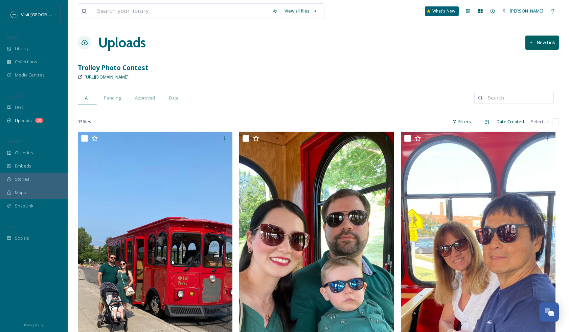 The width and height of the screenshot is (569, 332). Describe the element at coordinates (145, 98) in the screenshot. I see `span: Approved` at that location.